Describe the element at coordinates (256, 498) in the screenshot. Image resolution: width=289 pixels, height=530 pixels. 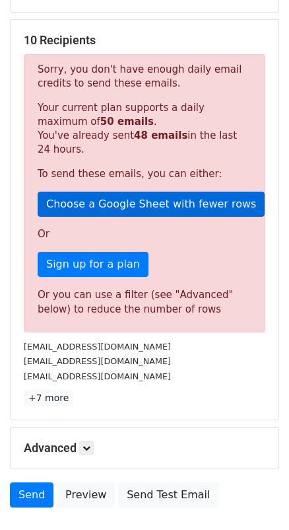
I see `div: Widget de chat` at that location.